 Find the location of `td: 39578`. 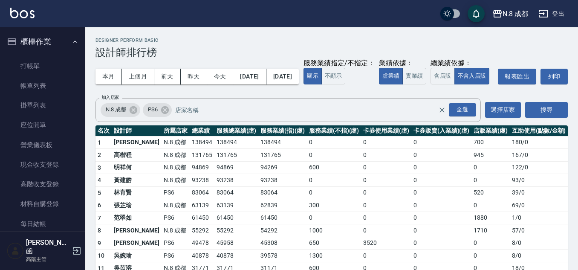

td: 39578 is located at coordinates (283, 256).